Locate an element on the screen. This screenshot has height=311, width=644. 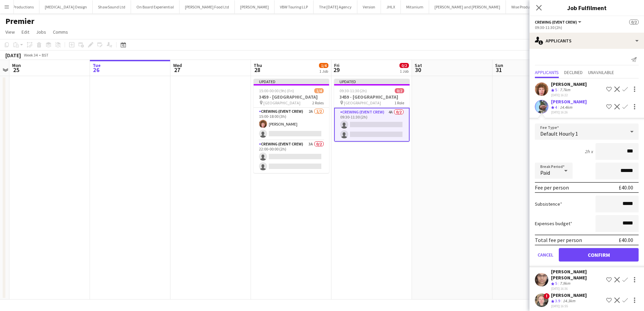
button: Mitanium is located at coordinates (415, 7).